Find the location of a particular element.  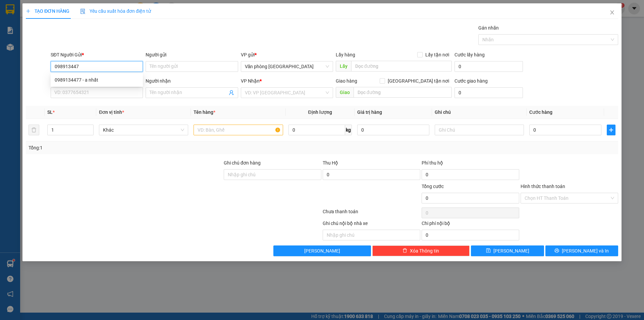

label: Cước giao hàng is located at coordinates (471, 81).